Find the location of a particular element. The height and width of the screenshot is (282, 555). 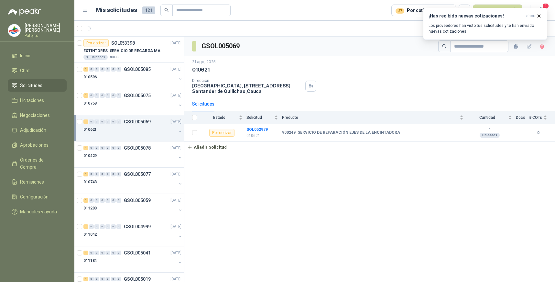

p: GSOL005019 is located at coordinates (137, 279).